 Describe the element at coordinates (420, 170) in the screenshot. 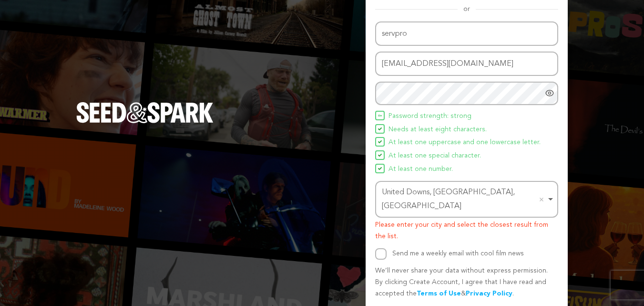

I see `span: At least one number.` at that location.